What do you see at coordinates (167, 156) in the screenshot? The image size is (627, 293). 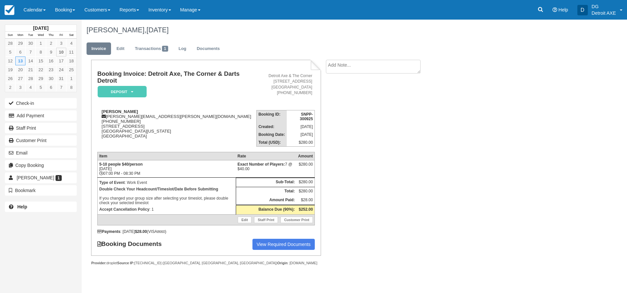 I see `th: Item` at bounding box center [167, 156].